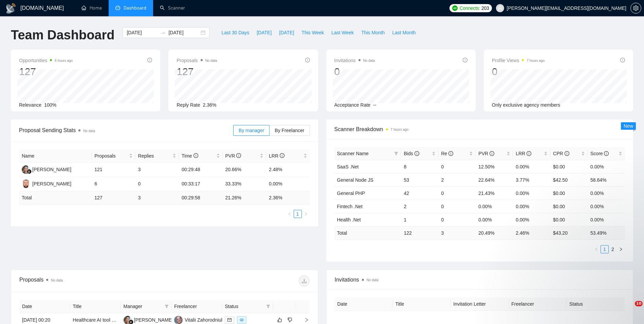 The height and width of the screenshot is (324, 644). I want to click on li: Next Page, so click(621, 249).